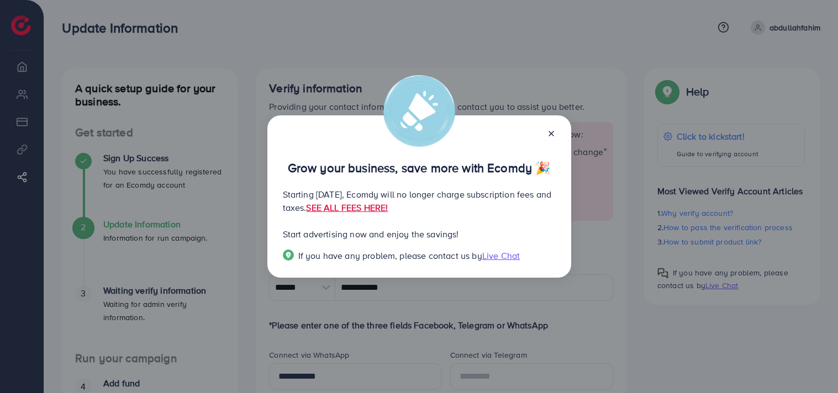 The height and width of the screenshot is (393, 838). What do you see at coordinates (419, 168) in the screenshot?
I see `p: Grow your business, save more with Ecomdy 🎉` at bounding box center [419, 168].